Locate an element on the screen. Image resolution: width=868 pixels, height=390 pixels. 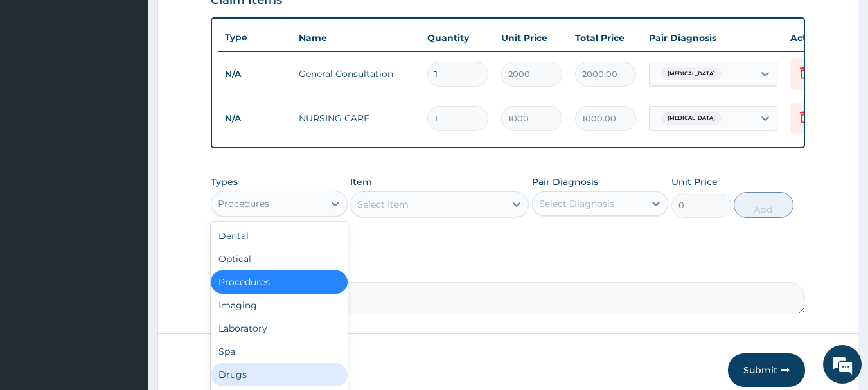
div: Select Diagnosis is located at coordinates (576, 203).